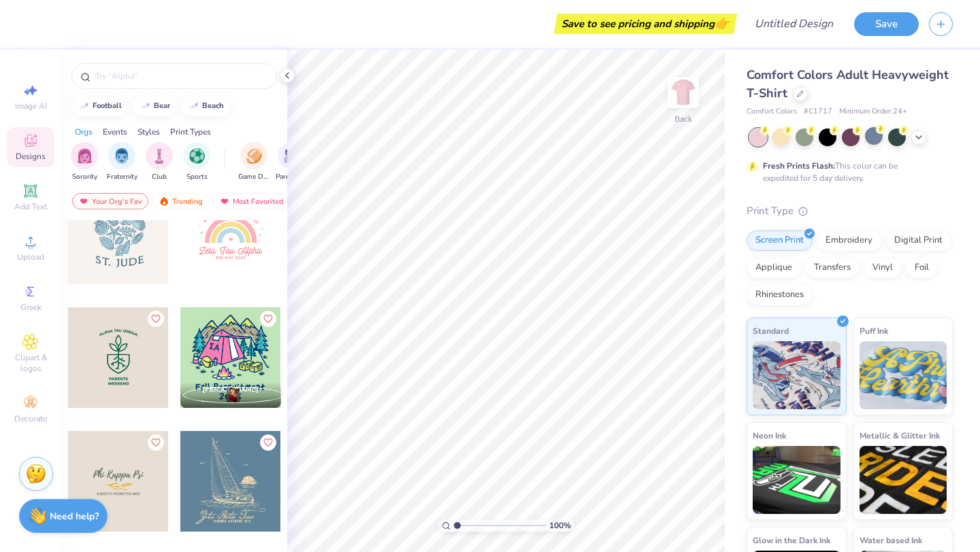  What do you see at coordinates (31, 307) in the screenshot?
I see `span: Greek` at bounding box center [31, 307].